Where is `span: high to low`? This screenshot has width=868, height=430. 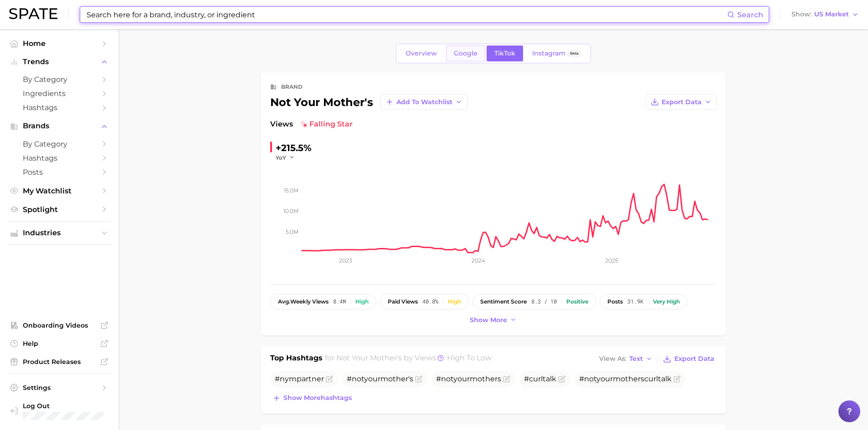 span: high to low is located at coordinates (469, 358).